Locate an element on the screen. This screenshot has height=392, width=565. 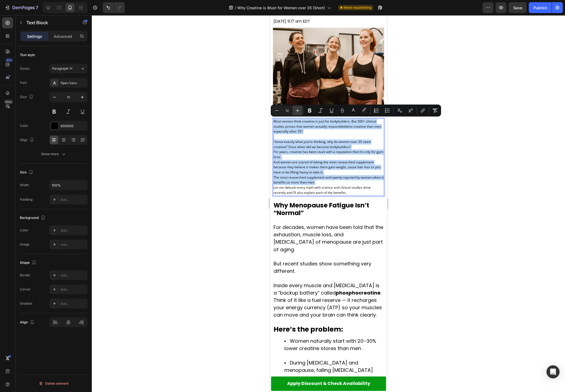
div: Background is located at coordinates (33, 218).